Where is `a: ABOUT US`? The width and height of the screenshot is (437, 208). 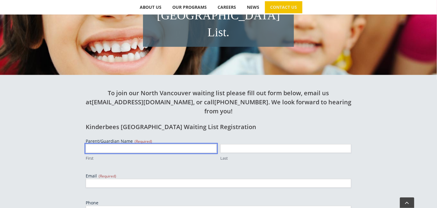
a: ABOUT US is located at coordinates (151, 7).